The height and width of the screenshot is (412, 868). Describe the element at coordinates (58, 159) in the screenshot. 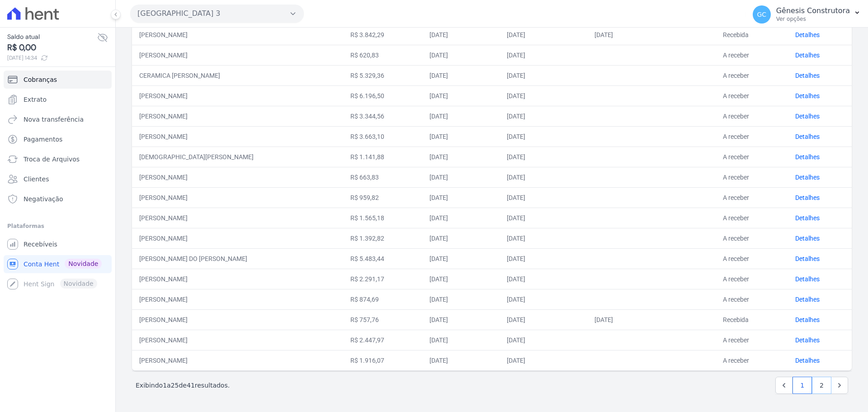

I see `a: Troca de Arquivos` at that location.